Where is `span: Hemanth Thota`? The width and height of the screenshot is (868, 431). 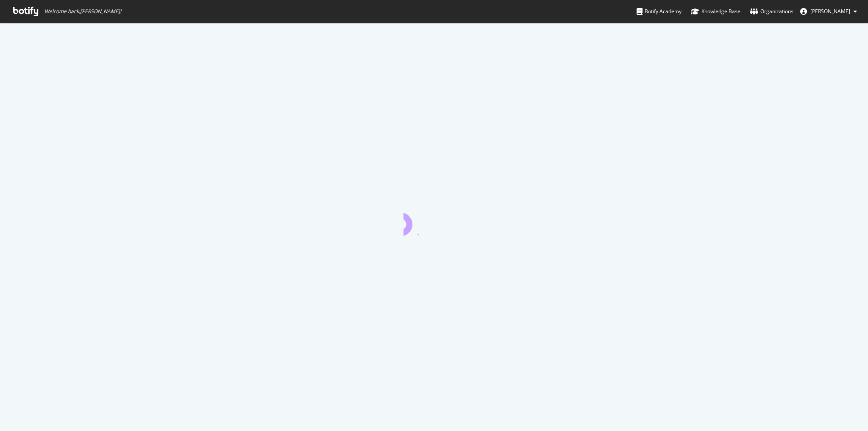 span: Hemanth Thota is located at coordinates (830, 11).